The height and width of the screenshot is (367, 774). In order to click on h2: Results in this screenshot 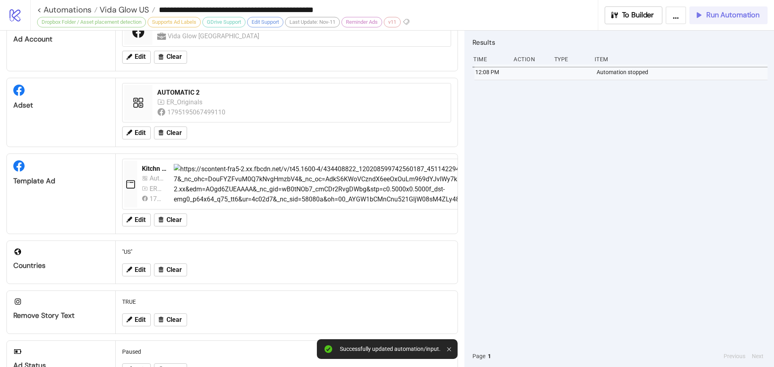, I will do `click(620, 42)`.